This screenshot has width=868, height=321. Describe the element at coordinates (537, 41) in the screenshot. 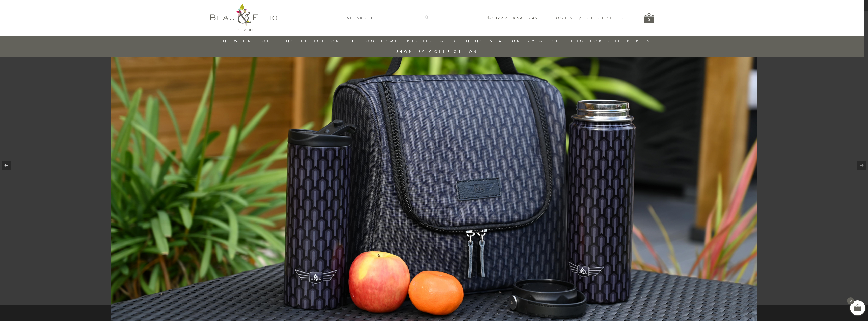

I see `a: Stationery & Gifting` at that location.